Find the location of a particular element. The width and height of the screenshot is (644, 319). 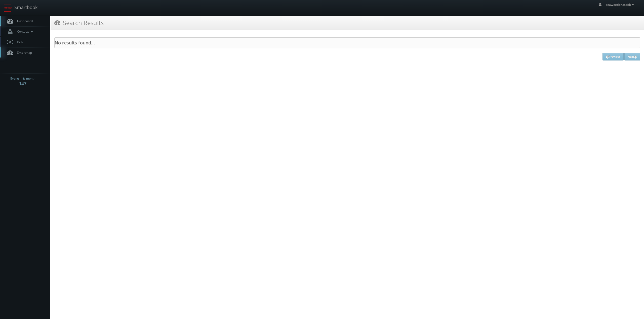

span: Smartmap is located at coordinates (23, 52).